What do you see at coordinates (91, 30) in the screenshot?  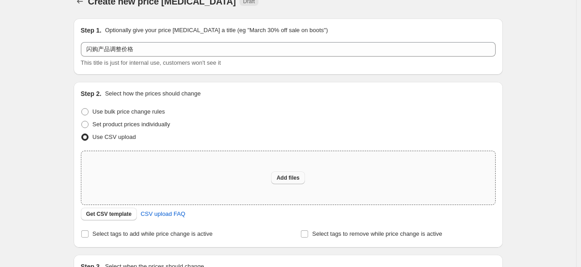 I see `h2: Step 1.` at bounding box center [91, 30].